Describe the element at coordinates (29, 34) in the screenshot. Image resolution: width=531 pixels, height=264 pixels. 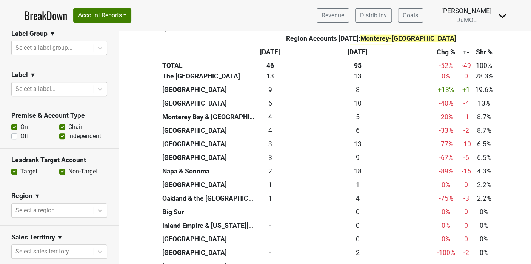
I see `h3: Label Group` at that location.